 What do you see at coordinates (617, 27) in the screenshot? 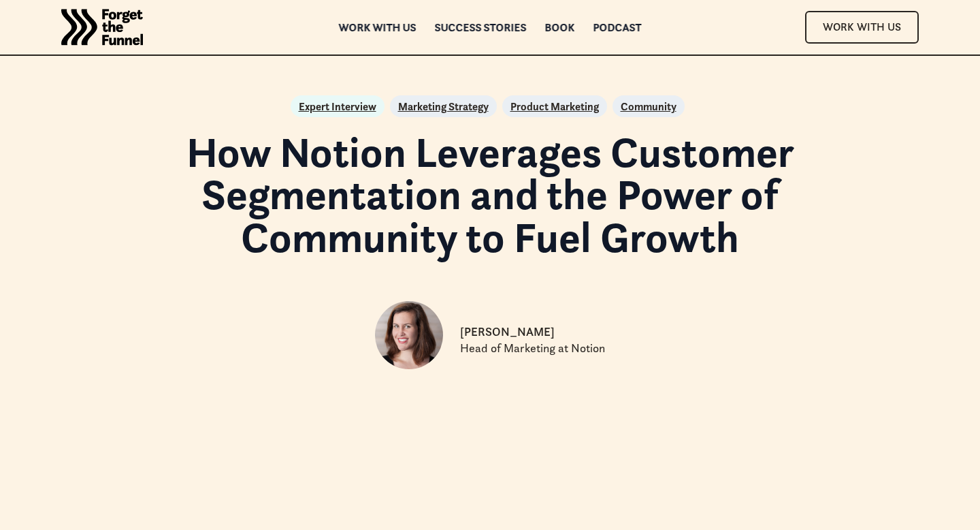
I see `div: Podcast` at bounding box center [617, 27].